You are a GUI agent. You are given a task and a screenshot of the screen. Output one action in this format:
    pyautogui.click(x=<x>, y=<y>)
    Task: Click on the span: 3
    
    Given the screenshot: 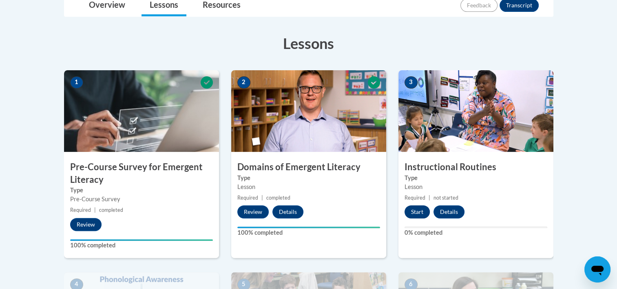 What is the action you would take?
    pyautogui.click(x=411, y=82)
    